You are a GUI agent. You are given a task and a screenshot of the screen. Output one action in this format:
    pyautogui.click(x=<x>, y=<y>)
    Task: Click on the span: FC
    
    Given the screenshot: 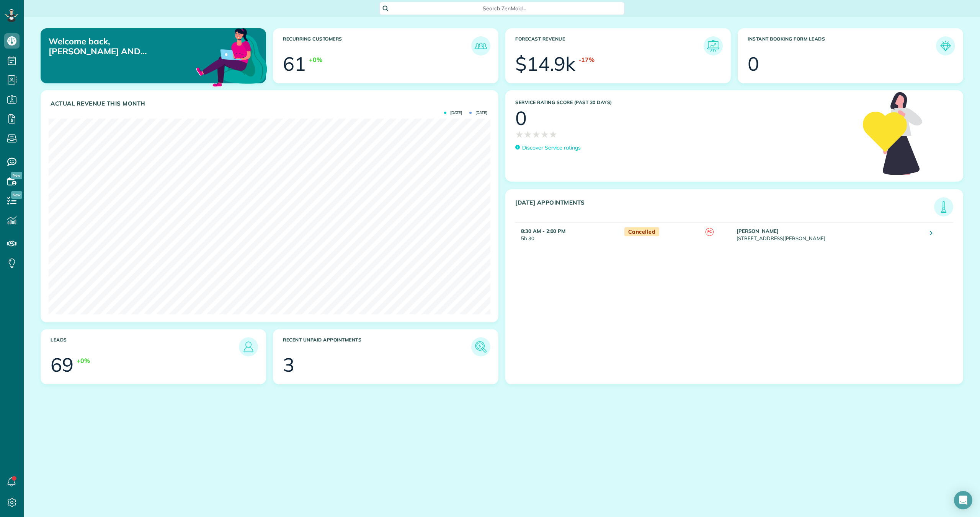 What is the action you would take?
    pyautogui.click(x=709, y=232)
    